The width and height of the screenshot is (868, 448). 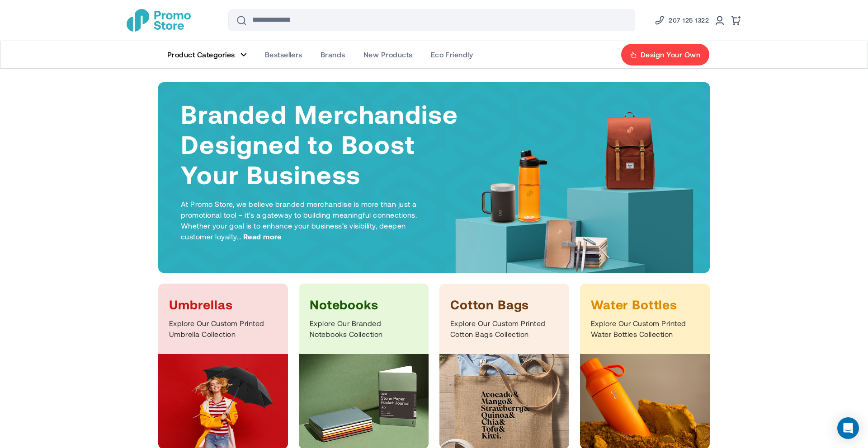 What do you see at coordinates (262, 237) in the screenshot?
I see `span: Read more` at bounding box center [262, 237].